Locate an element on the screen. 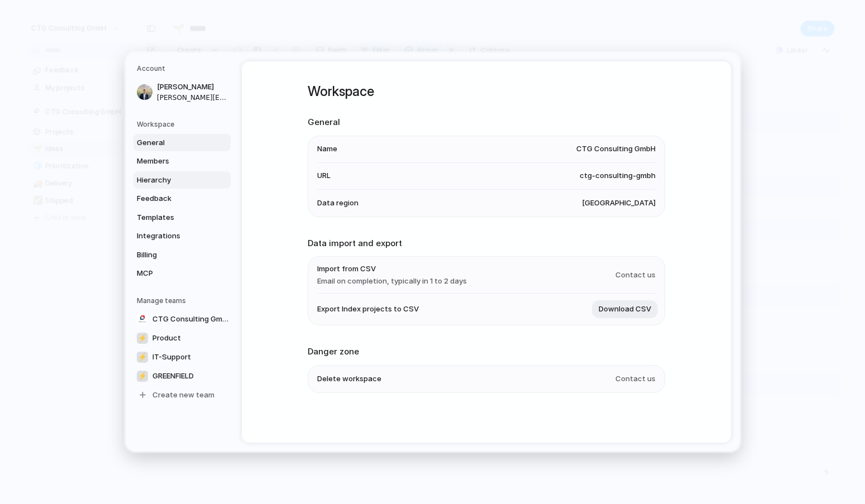  span: Members is located at coordinates (173, 162).